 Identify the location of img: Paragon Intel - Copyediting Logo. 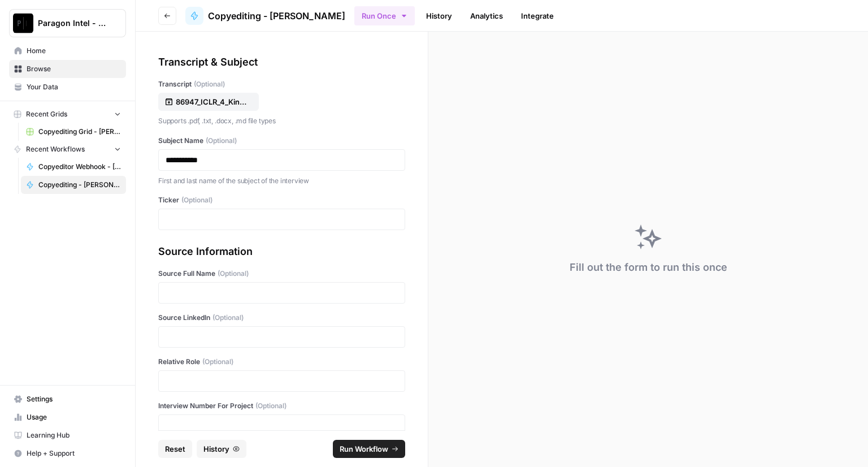
(23, 23).